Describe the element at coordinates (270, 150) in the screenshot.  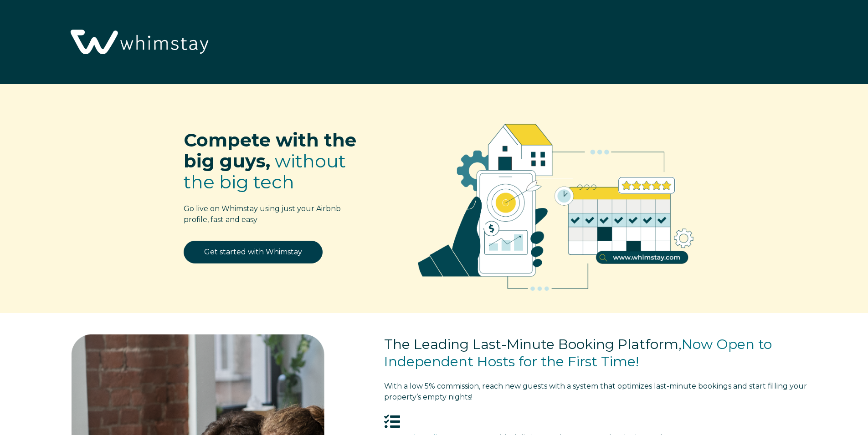
I see `span: Compete with the big guys,` at that location.